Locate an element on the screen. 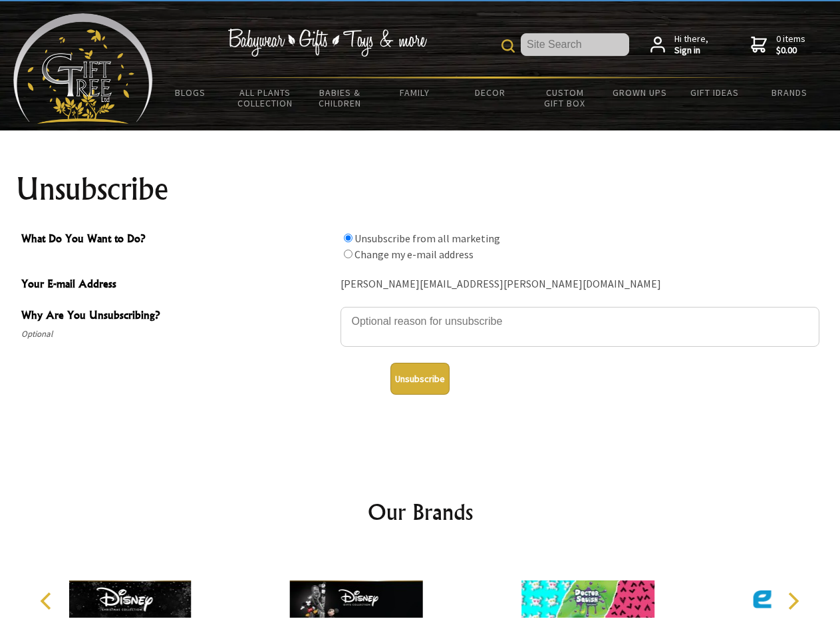 The image size is (840, 639). a: Hi there,Sign in is located at coordinates (679, 44).